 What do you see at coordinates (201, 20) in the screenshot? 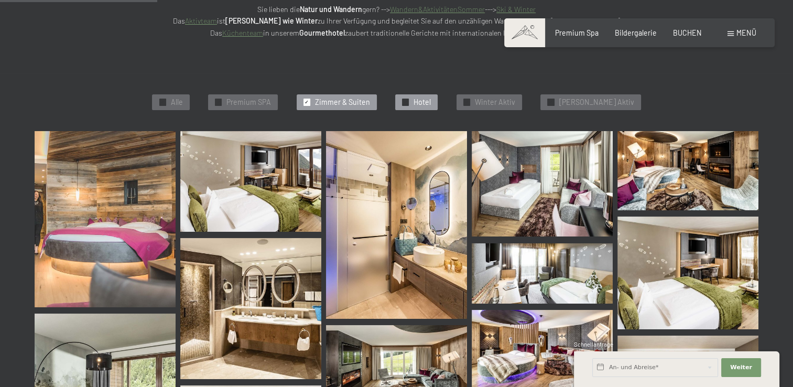
I see `a: Aktivteam` at bounding box center [201, 20].